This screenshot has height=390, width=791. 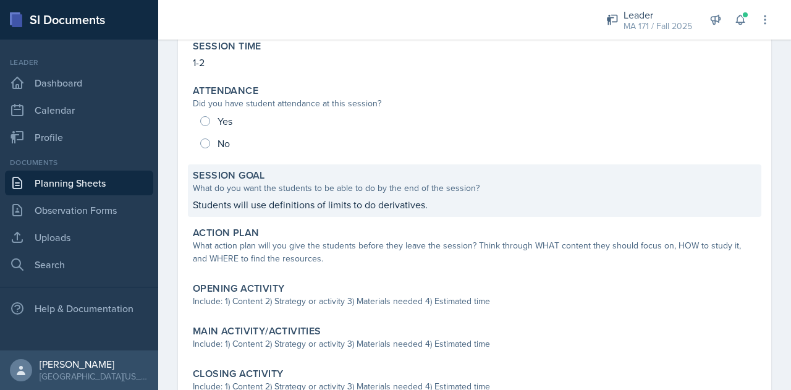 What do you see at coordinates (226, 91) in the screenshot?
I see `label: Attendance` at bounding box center [226, 91].